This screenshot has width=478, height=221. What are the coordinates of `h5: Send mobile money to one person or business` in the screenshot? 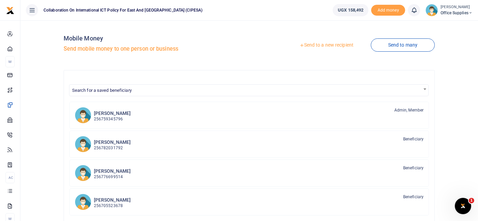 It's located at (155, 49).